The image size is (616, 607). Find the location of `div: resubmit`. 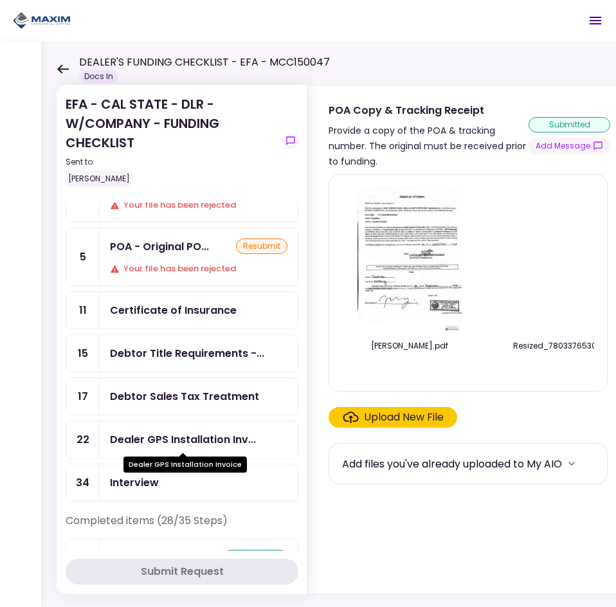

div: resubmit is located at coordinates (262, 246).